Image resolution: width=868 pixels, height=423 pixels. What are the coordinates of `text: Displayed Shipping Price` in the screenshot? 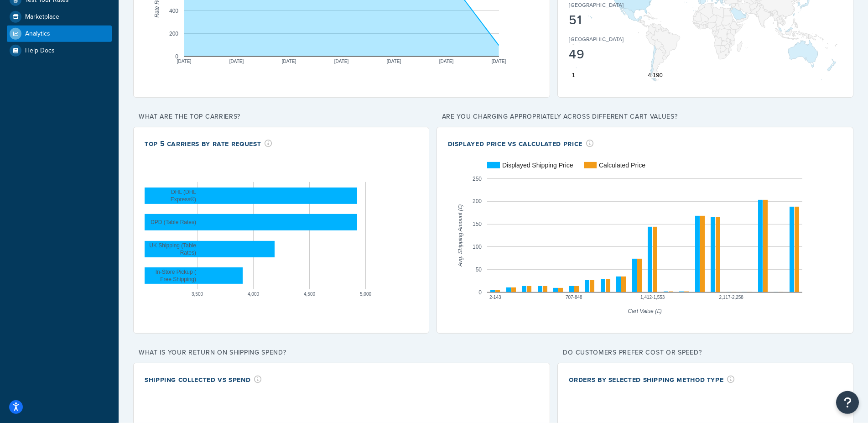 It's located at (538, 165).